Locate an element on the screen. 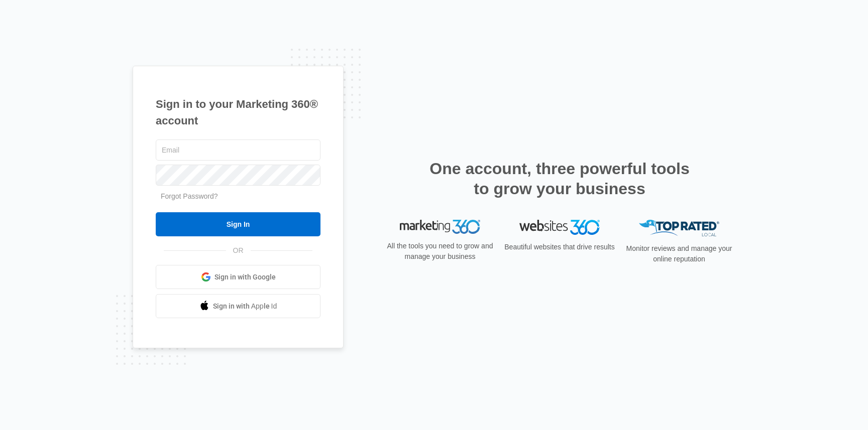  a: Sign in with Google is located at coordinates (238, 277).